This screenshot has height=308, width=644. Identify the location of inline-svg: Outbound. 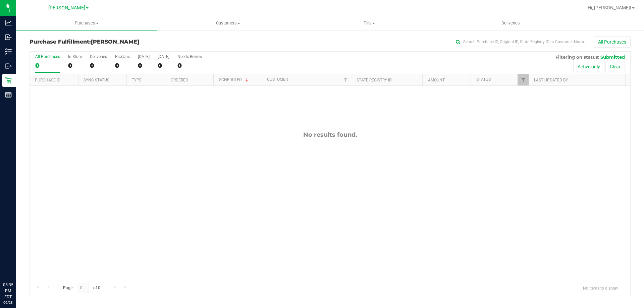
(8, 66).